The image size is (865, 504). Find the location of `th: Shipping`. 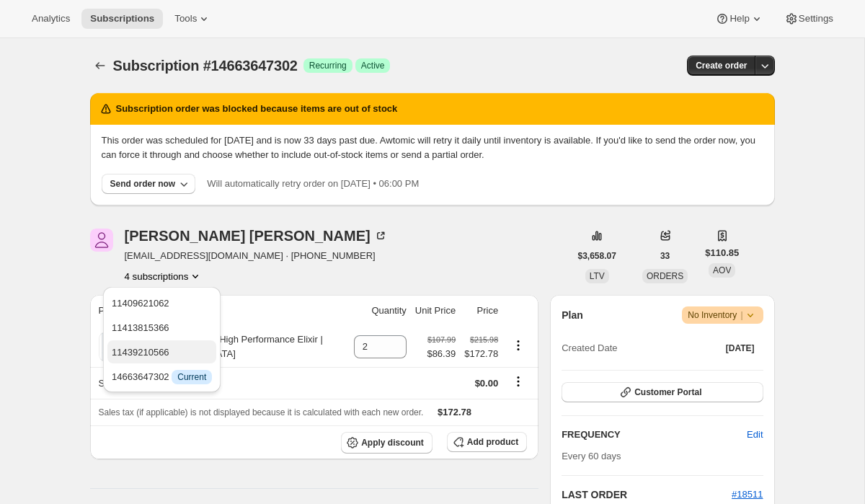

th: Shipping is located at coordinates (220, 383).